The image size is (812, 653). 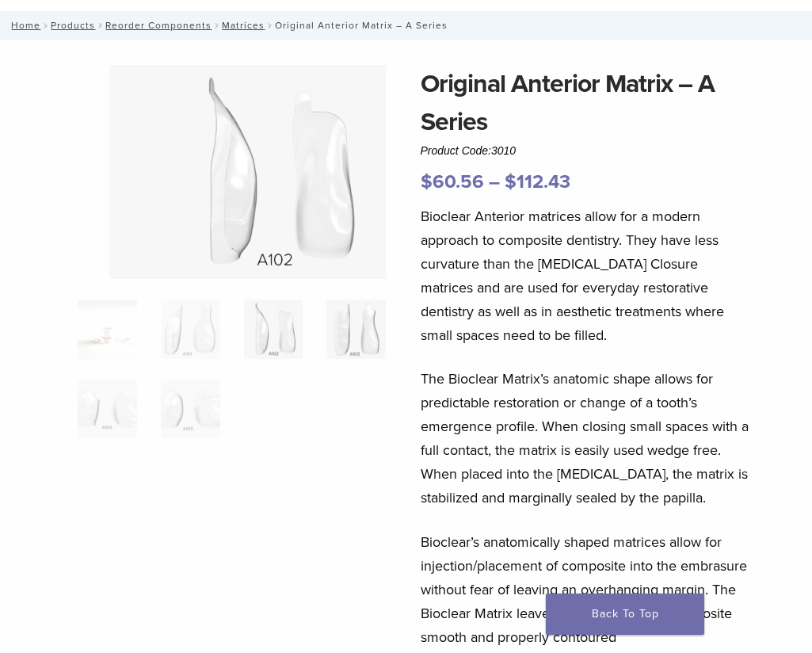 What do you see at coordinates (585, 590) in the screenshot?
I see `p: Bioclear’s anatomically shaped matrices allow for injection/placement of composite into the embra...` at bounding box center [585, 590].